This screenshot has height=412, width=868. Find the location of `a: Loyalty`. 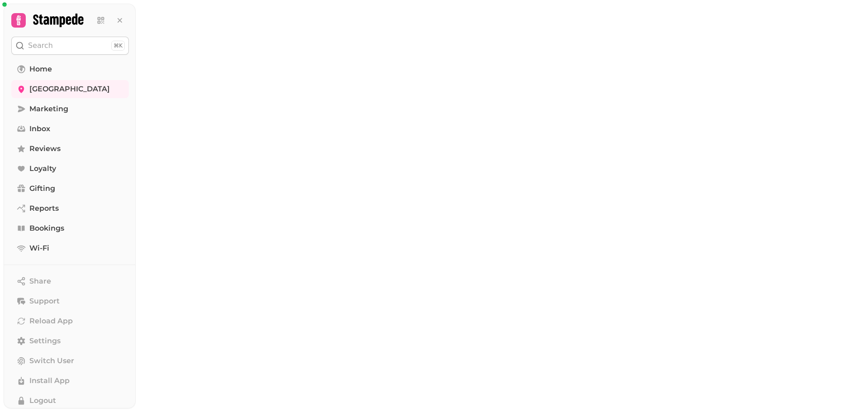

a: Loyalty is located at coordinates (70, 169).